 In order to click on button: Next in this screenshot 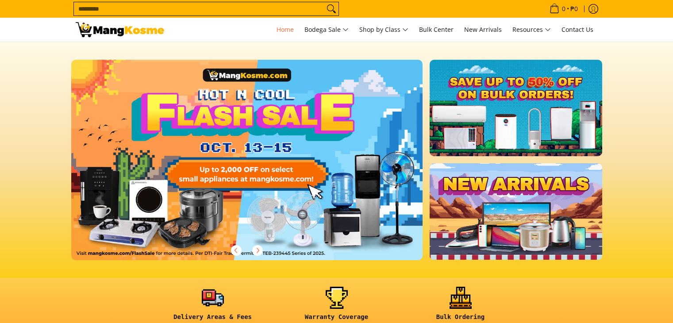, I will do `click(257, 250)`.